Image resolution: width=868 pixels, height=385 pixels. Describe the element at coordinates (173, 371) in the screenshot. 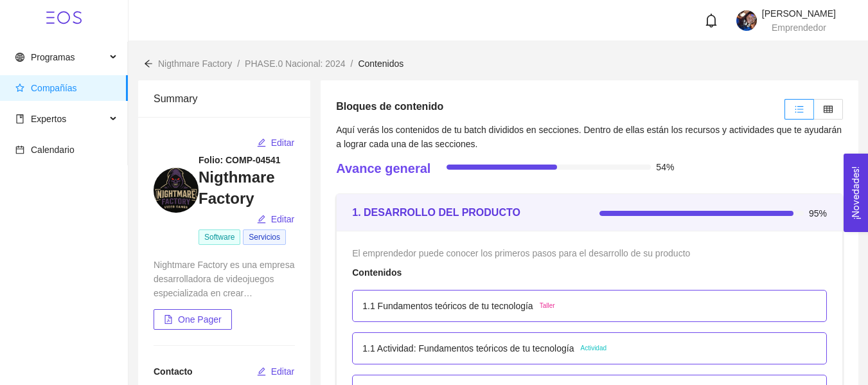

I see `span: Contacto` at that location.